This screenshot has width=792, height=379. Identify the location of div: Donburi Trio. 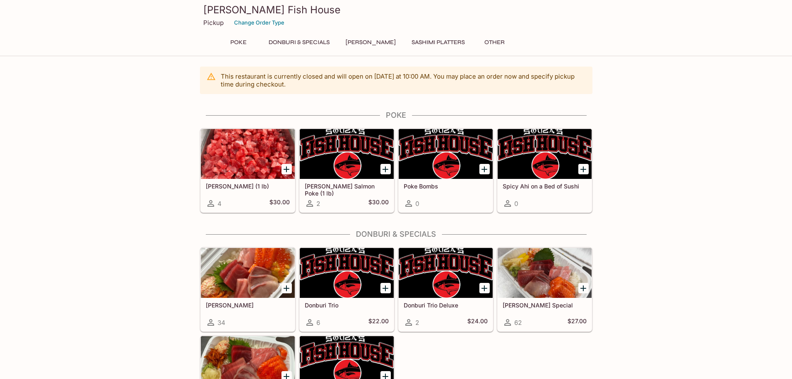
(347, 273).